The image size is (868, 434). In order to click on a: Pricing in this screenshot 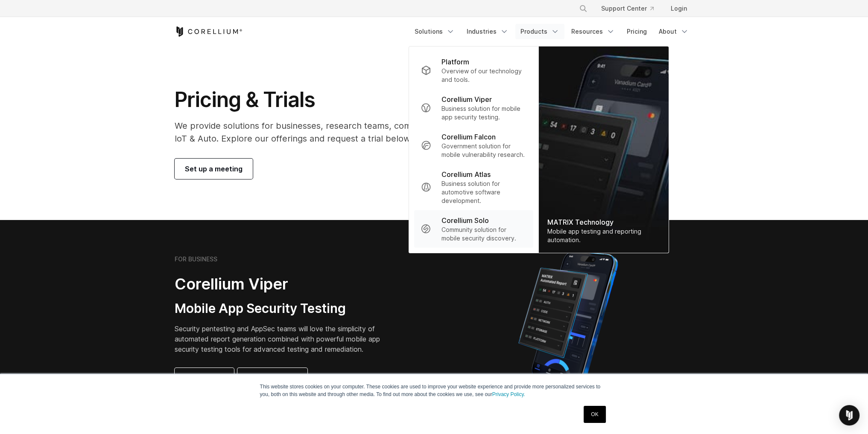, I will do `click(636, 32)`.